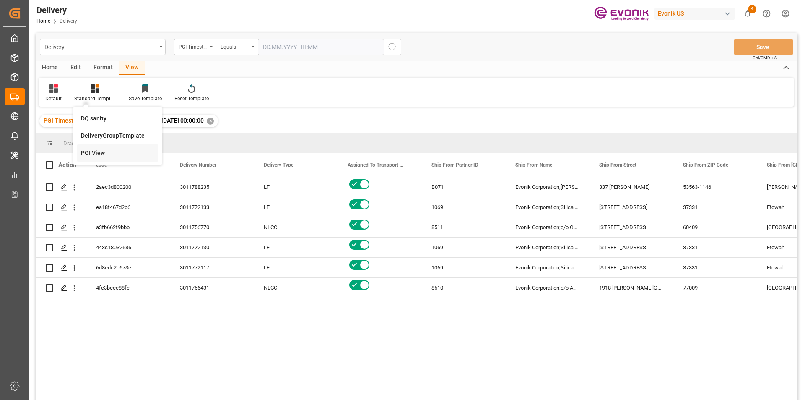  What do you see at coordinates (695, 13) in the screenshot?
I see `div: Evonik US` at bounding box center [695, 13].